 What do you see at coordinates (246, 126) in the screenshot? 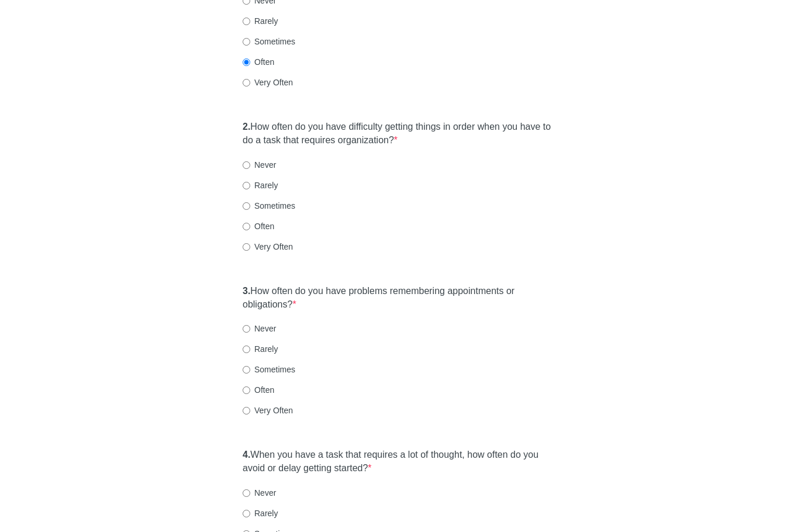
I see `strong: 2.` at bounding box center [246, 126].